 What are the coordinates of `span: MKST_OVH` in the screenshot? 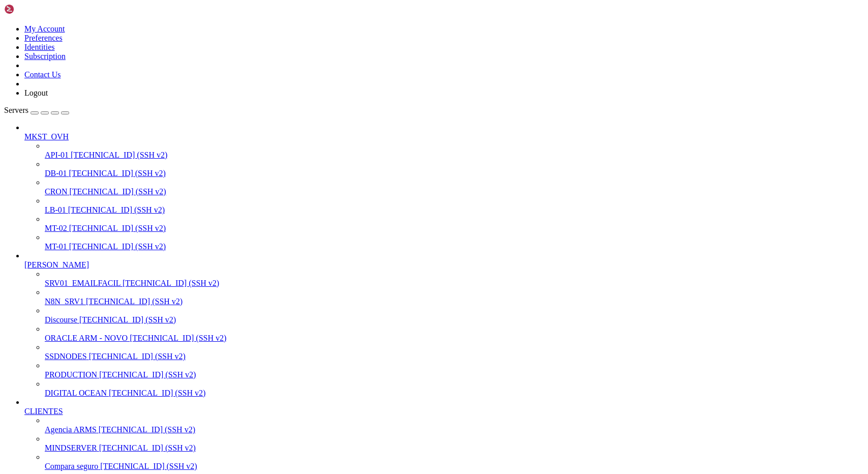 It's located at (46, 136).